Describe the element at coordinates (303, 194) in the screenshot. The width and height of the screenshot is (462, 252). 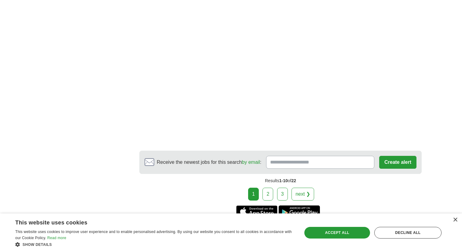
I see `a: next ❯` at that location.